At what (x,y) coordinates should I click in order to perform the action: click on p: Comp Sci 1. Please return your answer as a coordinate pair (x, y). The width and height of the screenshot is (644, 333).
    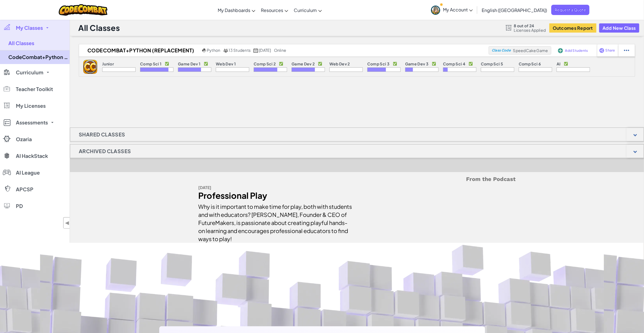
    Looking at the image, I should click on (151, 64).